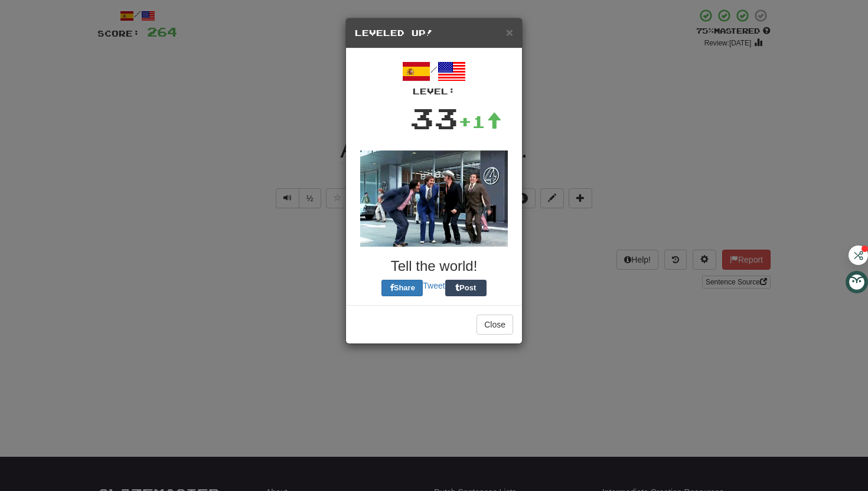 The width and height of the screenshot is (868, 491). Describe the element at coordinates (434, 198) in the screenshot. I see `img: anchorman-0f45bd94e4bc77b3e4009f63bd0ea52a2253b4c1438f2773e23d74ae24afd04f.gif` at that location.